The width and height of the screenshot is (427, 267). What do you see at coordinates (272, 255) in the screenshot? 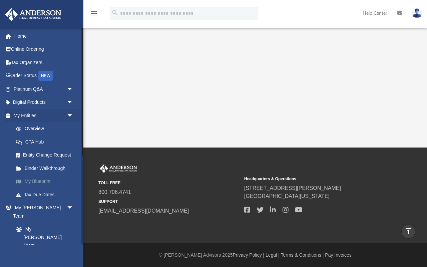
I see `a: Legal |` at bounding box center [272, 255].